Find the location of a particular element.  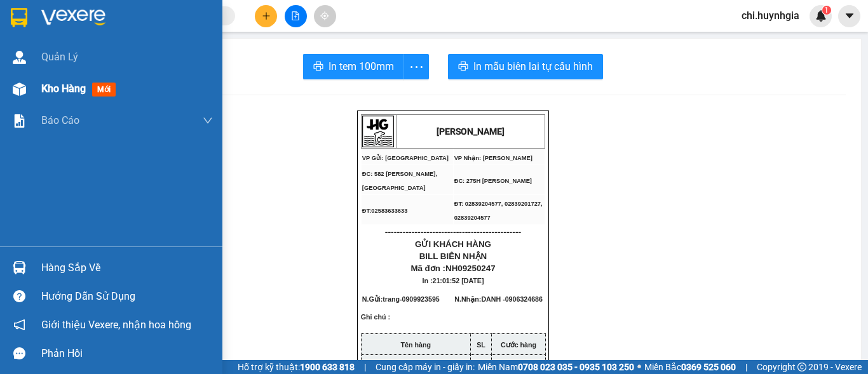

span: N.Nhận: is located at coordinates (498, 299).